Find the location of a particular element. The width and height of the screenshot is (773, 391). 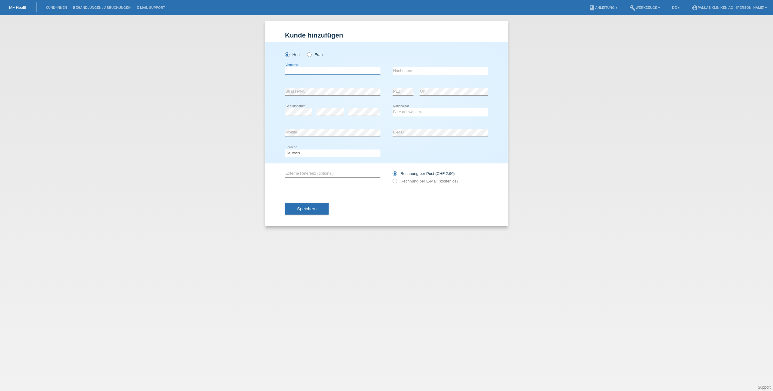

button: Speichern is located at coordinates (307, 209).